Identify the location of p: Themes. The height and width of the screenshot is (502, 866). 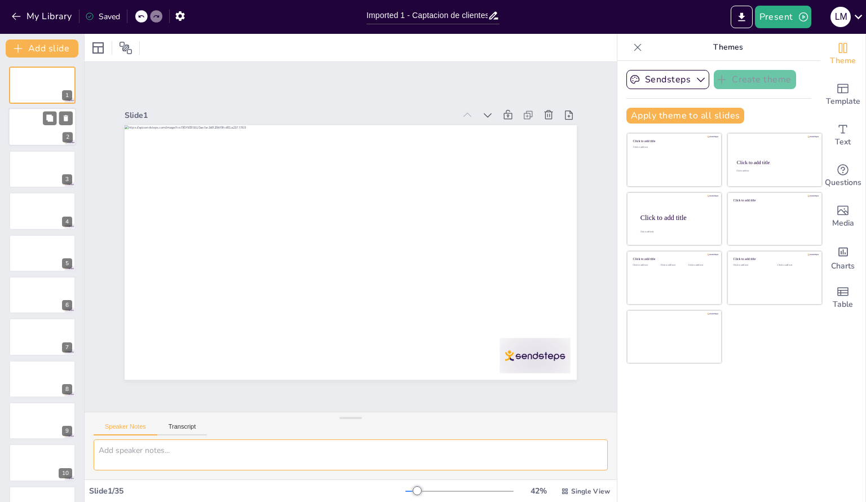
(728, 47).